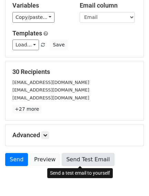 This screenshot has width=149, height=196. What do you see at coordinates (74, 72) in the screenshot?
I see `h5: 30 Recipients` at bounding box center [74, 72].